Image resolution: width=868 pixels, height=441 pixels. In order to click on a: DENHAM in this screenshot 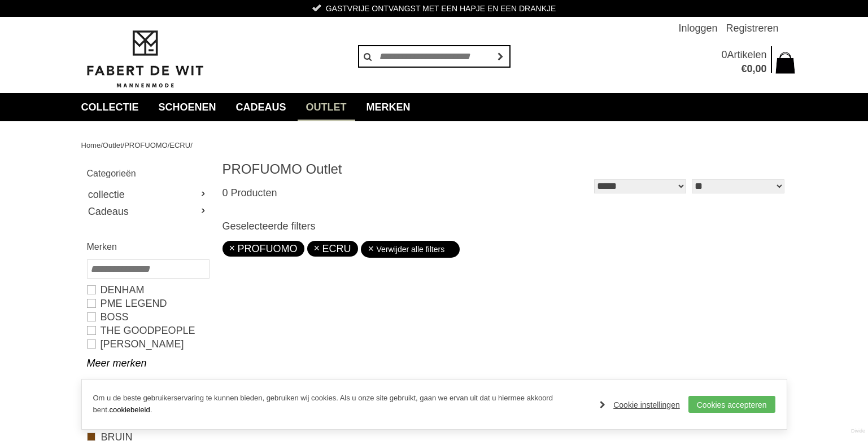, I will do `click(148, 291)`.